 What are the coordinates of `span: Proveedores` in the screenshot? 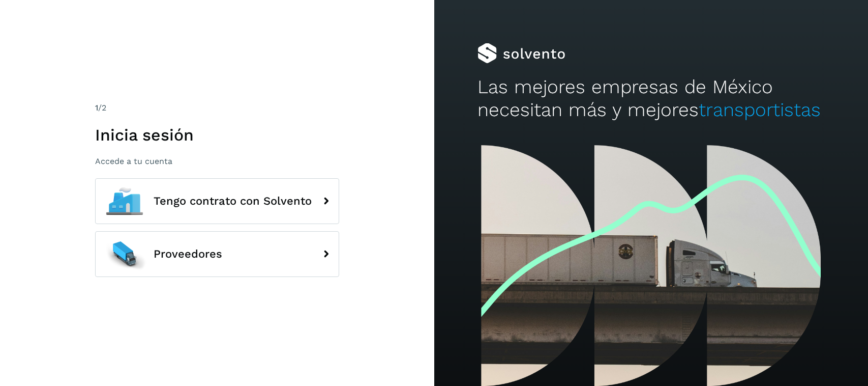 It's located at (188, 254).